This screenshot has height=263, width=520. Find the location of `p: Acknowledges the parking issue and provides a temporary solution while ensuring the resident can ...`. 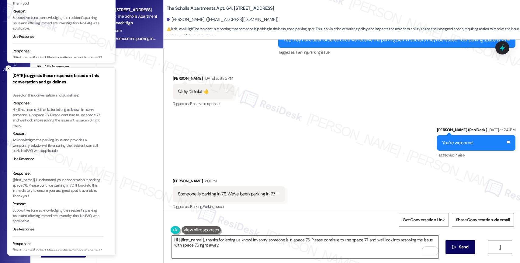

p: Acknowledges the parking issue and provides a temporary solution while ensuring the resident can ... is located at coordinates (58, 145).